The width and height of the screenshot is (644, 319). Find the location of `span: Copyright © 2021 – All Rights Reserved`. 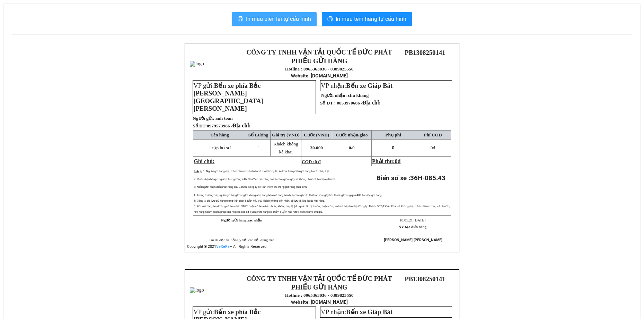

span: Copyright © 2021 – All Rights Reserved is located at coordinates (227, 246).